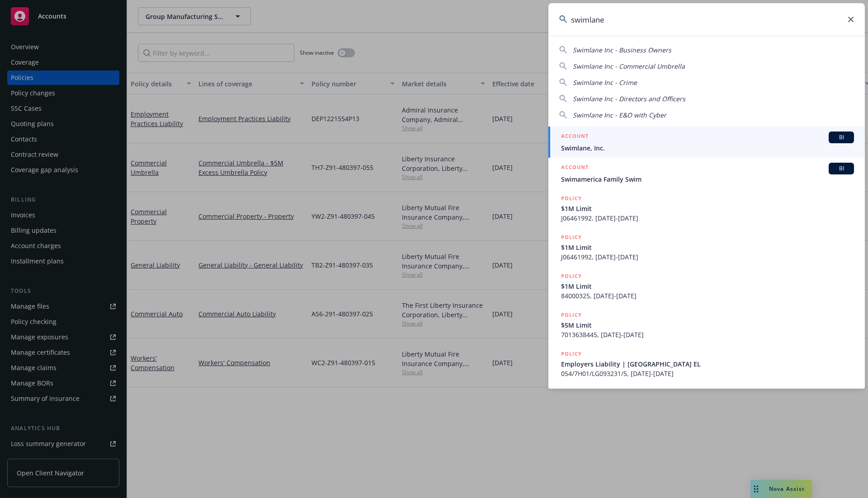  What do you see at coordinates (622, 49) in the screenshot?
I see `span: Swimlane Inc - Business Owners` at bounding box center [622, 49].